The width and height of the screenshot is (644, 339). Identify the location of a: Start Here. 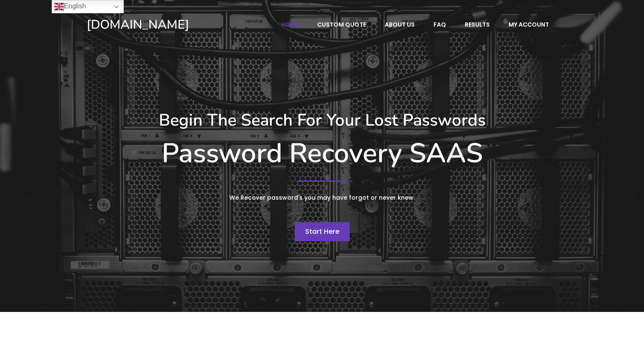
(322, 232).